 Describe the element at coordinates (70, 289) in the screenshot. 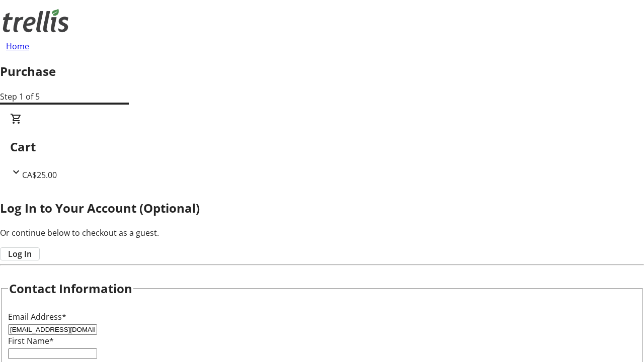

I see `h2: Contact Information` at that location.